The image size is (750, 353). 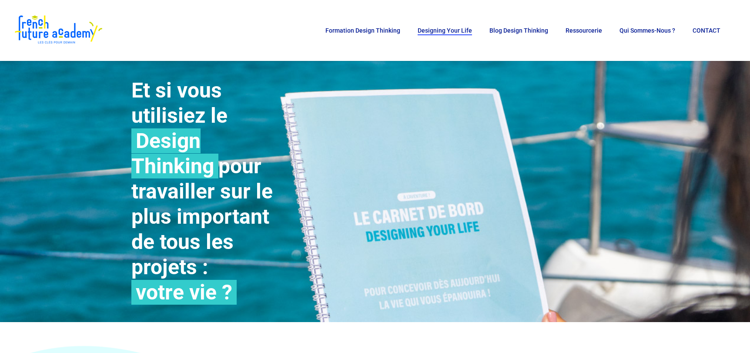 I want to click on a: Qui sommes-nous ?, so click(x=647, y=30).